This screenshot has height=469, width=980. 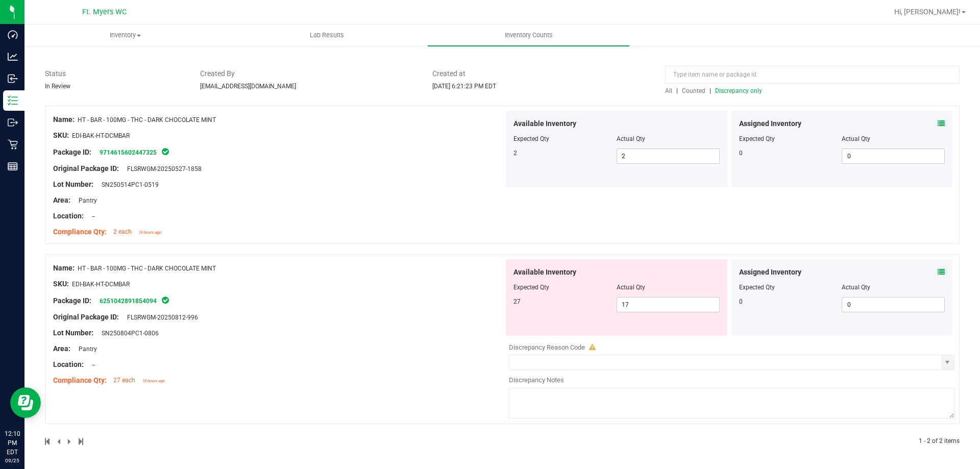 I want to click on inline-svg: Analytics, so click(x=13, y=57).